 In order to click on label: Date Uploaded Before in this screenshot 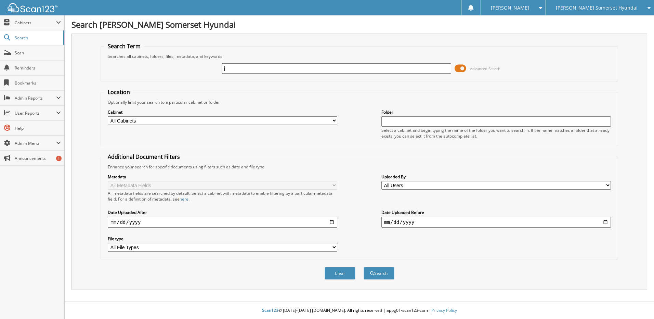, I will do `click(496, 212)`.